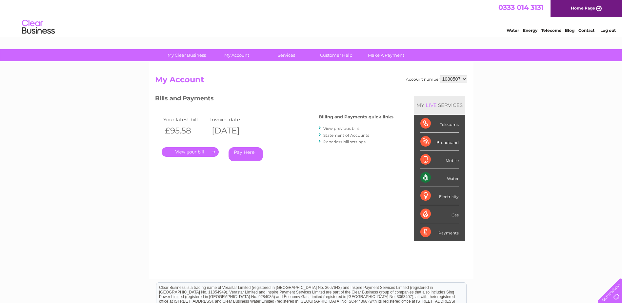  I want to click on div: MY SERVICES, so click(439, 105).